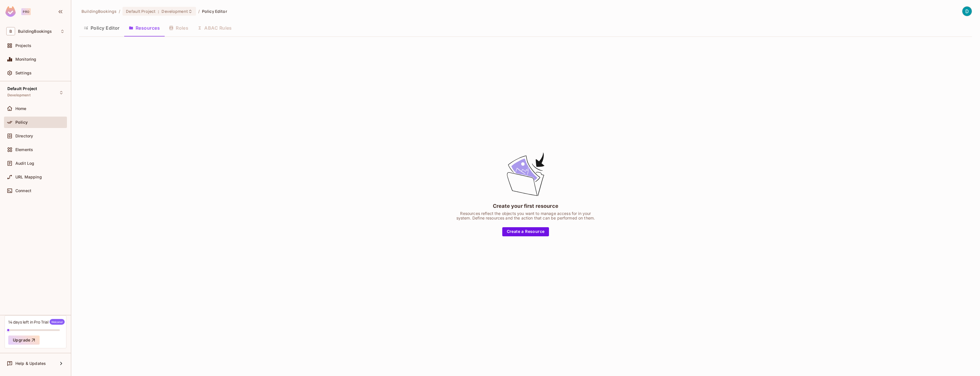 This screenshot has height=376, width=980. I want to click on button: Policy Editor, so click(102, 28).